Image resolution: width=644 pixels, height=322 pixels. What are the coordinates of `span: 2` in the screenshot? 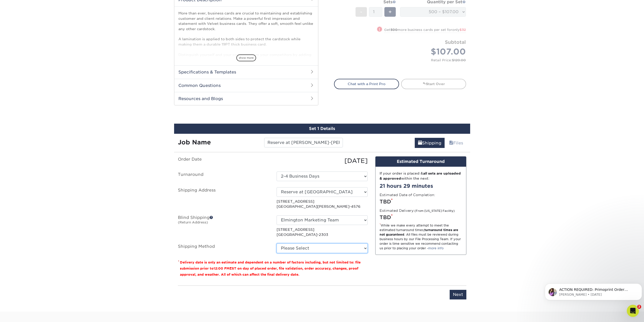 It's located at (640, 307).